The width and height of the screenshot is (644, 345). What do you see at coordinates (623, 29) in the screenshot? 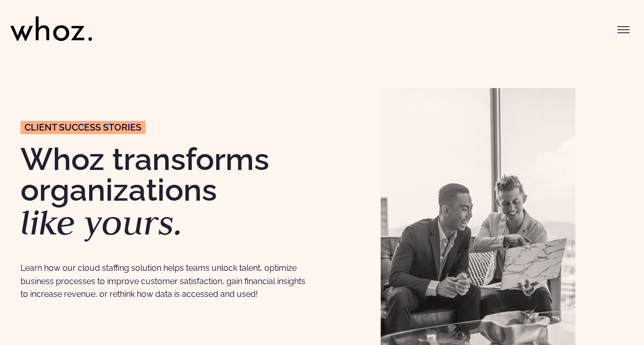
I see `button: Toggle menu` at bounding box center [623, 29].